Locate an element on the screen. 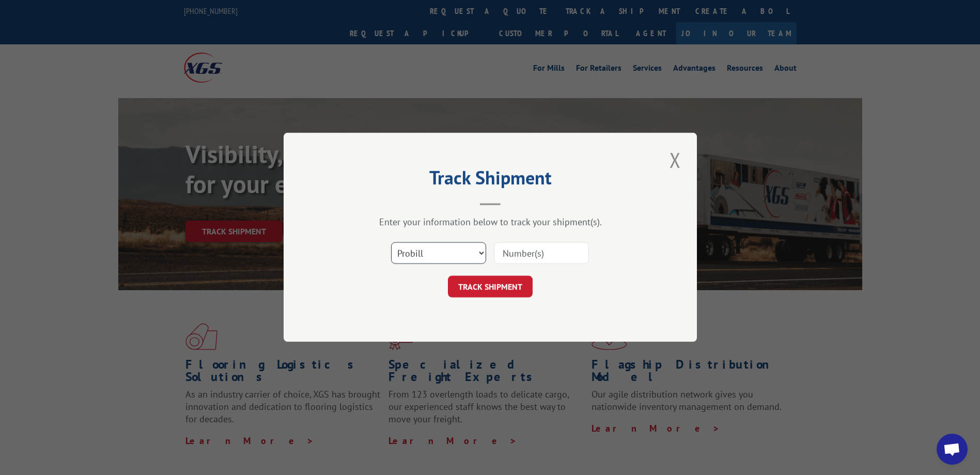  button: Close modal is located at coordinates (675, 159).